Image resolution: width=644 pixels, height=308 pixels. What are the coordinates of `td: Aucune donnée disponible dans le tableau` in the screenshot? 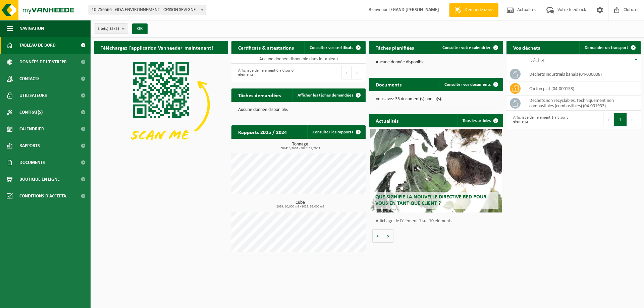 It's located at (298, 59).